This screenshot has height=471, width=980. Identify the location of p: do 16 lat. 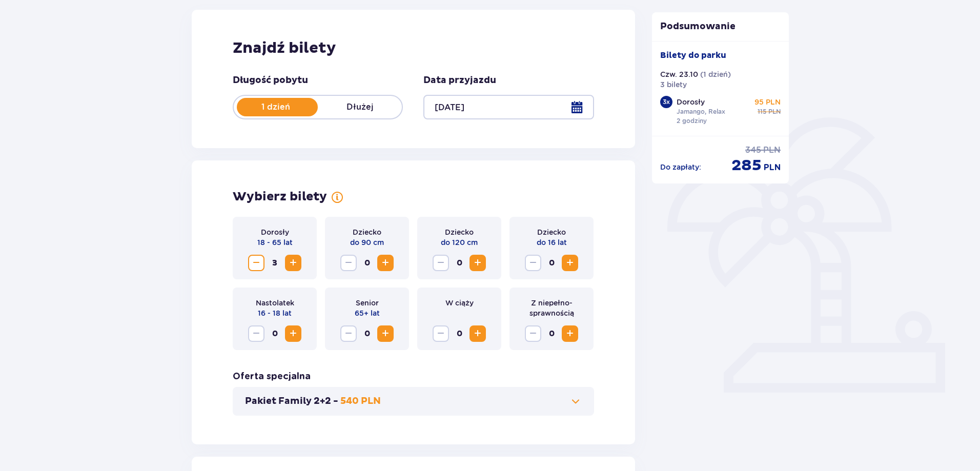
(551, 242).